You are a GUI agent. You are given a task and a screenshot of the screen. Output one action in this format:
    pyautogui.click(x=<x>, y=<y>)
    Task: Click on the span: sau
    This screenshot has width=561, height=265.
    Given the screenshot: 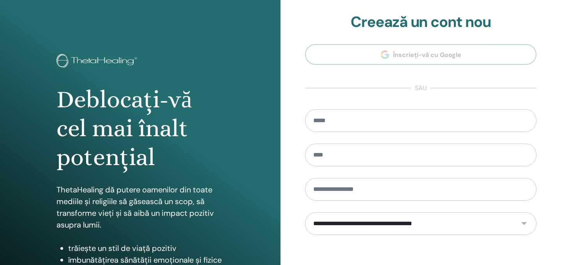 What is the action you would take?
    pyautogui.click(x=421, y=88)
    